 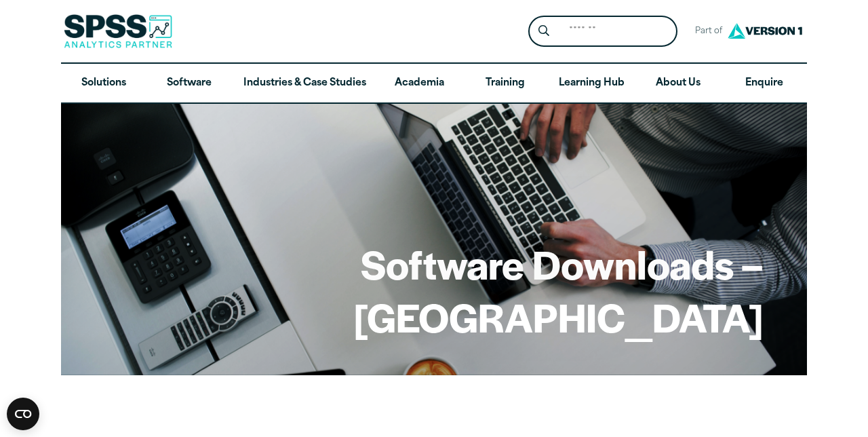 What do you see at coordinates (544, 31) in the screenshot?
I see `button: Search magnifying glass icon` at bounding box center [544, 31].